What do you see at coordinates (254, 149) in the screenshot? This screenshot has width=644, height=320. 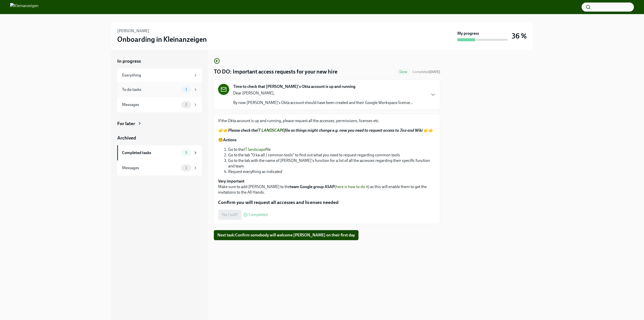 I see `a: IT landscape` at bounding box center [254, 149].